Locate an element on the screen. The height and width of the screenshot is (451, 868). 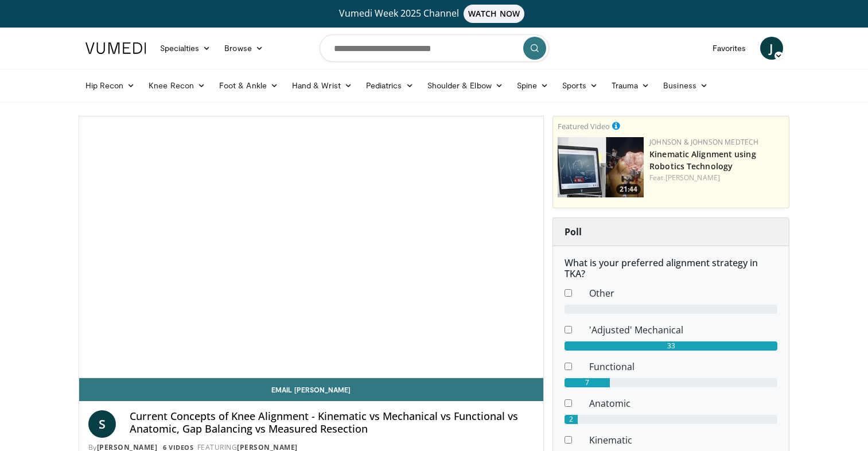
dd: 'Adjusted' Mechanical is located at coordinates (684, 330).